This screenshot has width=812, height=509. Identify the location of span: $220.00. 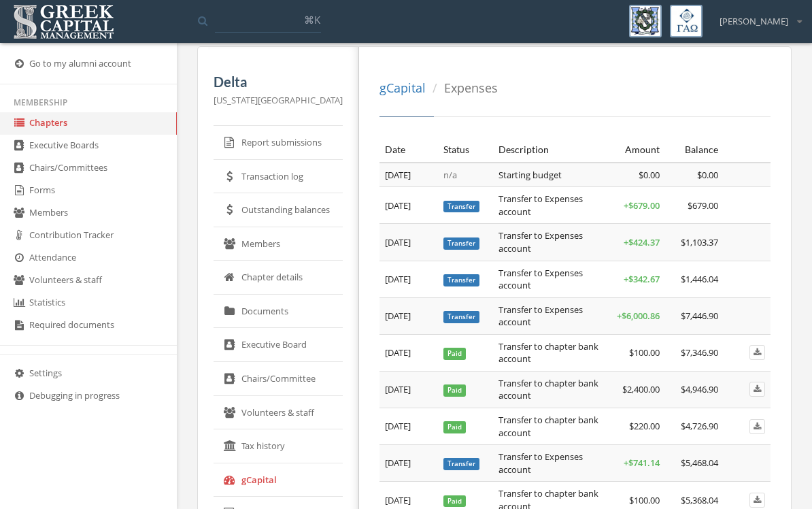
(644, 425).